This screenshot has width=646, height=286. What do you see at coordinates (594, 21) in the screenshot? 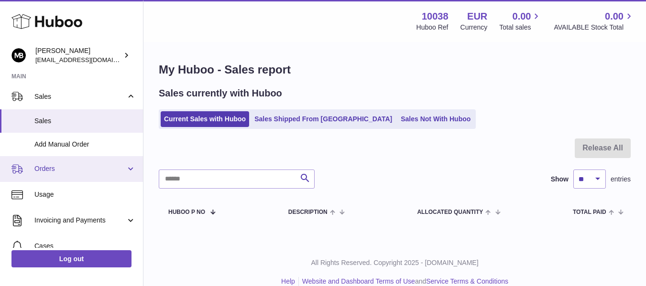
I see `a: 0.00 AVAILABLE Stock Total` at bounding box center [594, 21].